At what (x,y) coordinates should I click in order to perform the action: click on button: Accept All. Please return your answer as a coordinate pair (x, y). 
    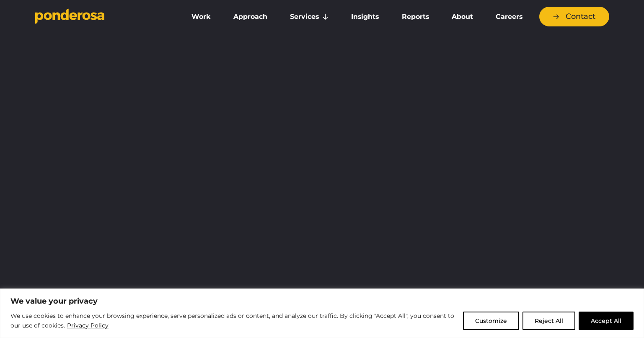
    Looking at the image, I should click on (606, 320).